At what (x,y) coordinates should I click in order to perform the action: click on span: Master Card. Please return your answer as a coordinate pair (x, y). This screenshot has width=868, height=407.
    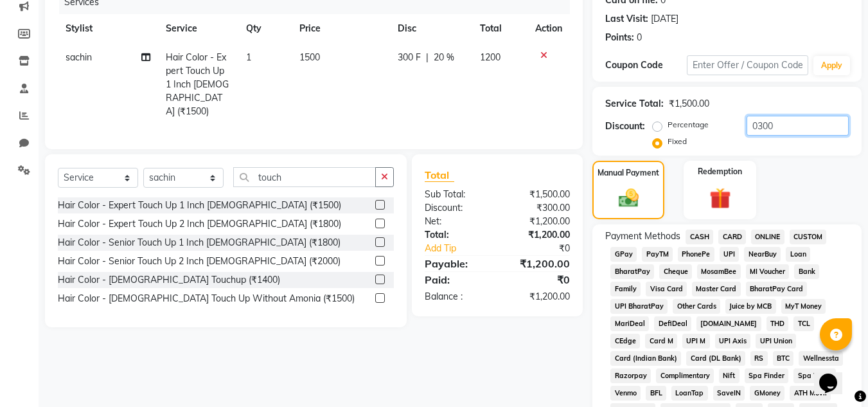
    Looking at the image, I should click on (716, 288).